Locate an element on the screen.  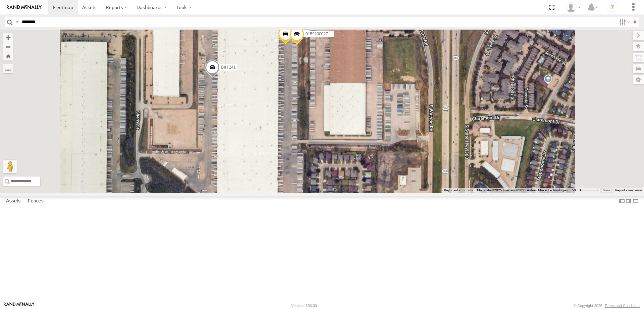
div: Nele . is located at coordinates (573, 7).